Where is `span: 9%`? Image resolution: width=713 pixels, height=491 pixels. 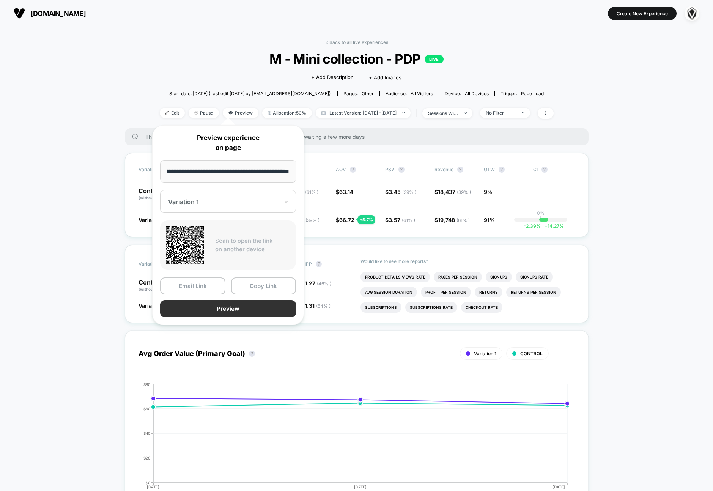 span: 9% is located at coordinates (488, 192).